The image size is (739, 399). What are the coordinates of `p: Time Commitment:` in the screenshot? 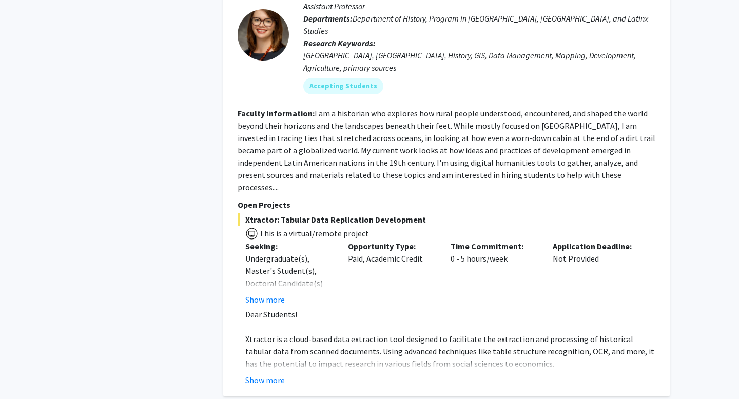 It's located at (494, 246).